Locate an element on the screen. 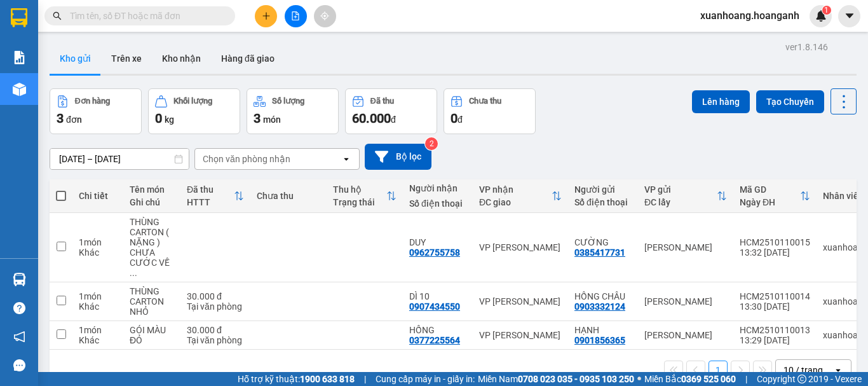  button: file-add is located at coordinates (295, 16).